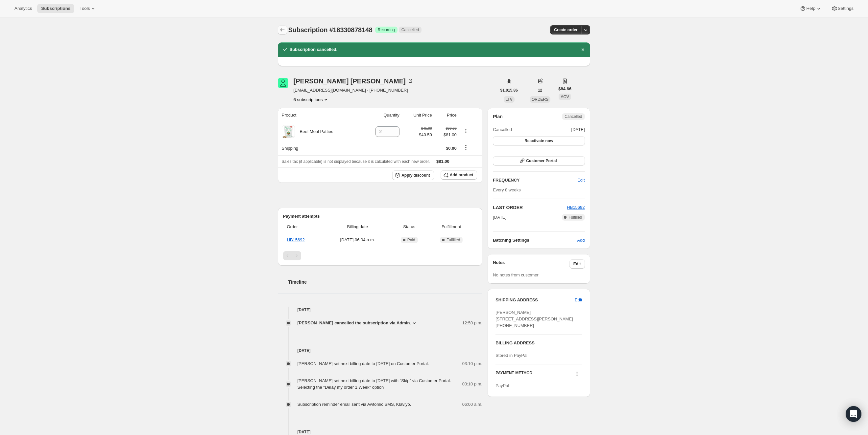 This screenshot has width=868, height=435. What do you see at coordinates (583, 49) in the screenshot?
I see `button: Dismiss notification` at bounding box center [583, 49].